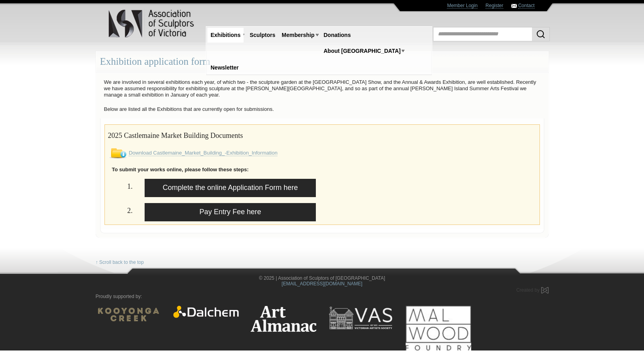 The width and height of the screenshot is (644, 364). I want to click on img: Created by Marby, so click(545, 290).